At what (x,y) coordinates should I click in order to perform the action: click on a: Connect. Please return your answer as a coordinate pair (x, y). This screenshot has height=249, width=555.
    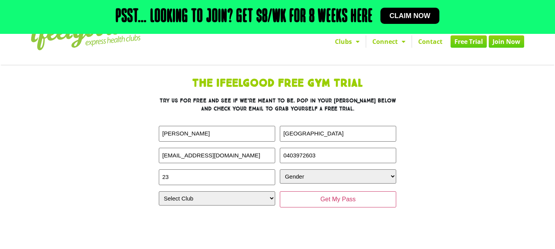
    Looking at the image, I should click on (389, 42).